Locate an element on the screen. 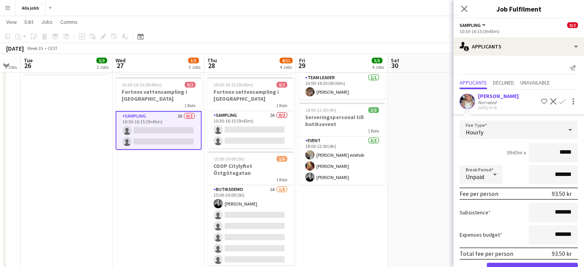 The width and height of the screenshot is (584, 267). h3: Job Fulfilment is located at coordinates (519, 9).